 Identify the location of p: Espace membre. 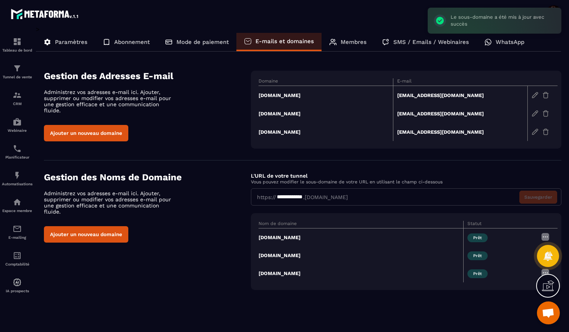
(17, 211).